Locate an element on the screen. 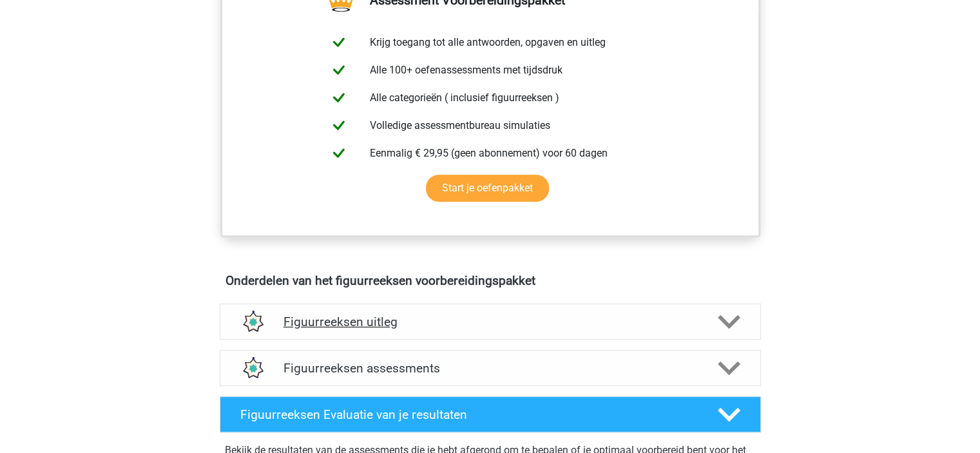  a: uitleg Figuurreeksen uitleg is located at coordinates (491, 322).